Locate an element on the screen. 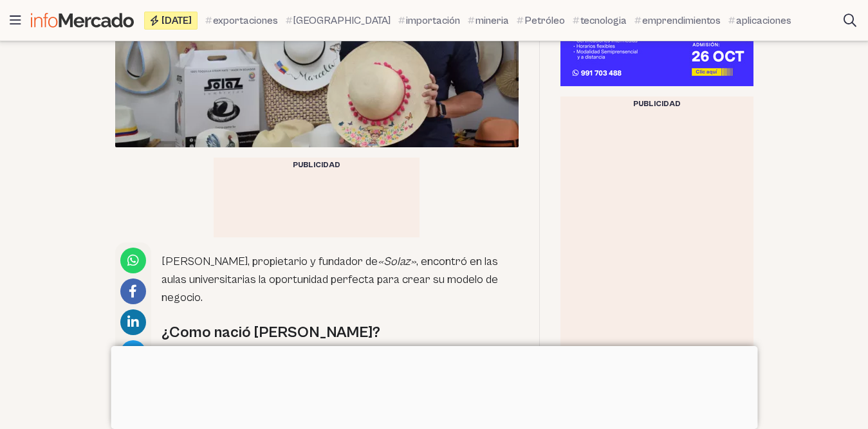 The height and width of the screenshot is (429, 868). span: importación is located at coordinates (433, 20).